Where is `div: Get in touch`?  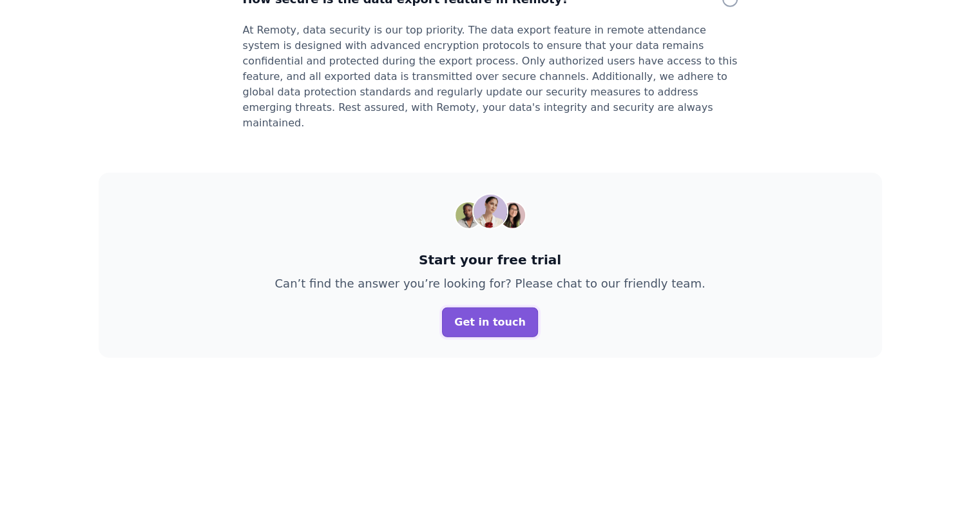 div: Get in touch is located at coordinates (490, 322).